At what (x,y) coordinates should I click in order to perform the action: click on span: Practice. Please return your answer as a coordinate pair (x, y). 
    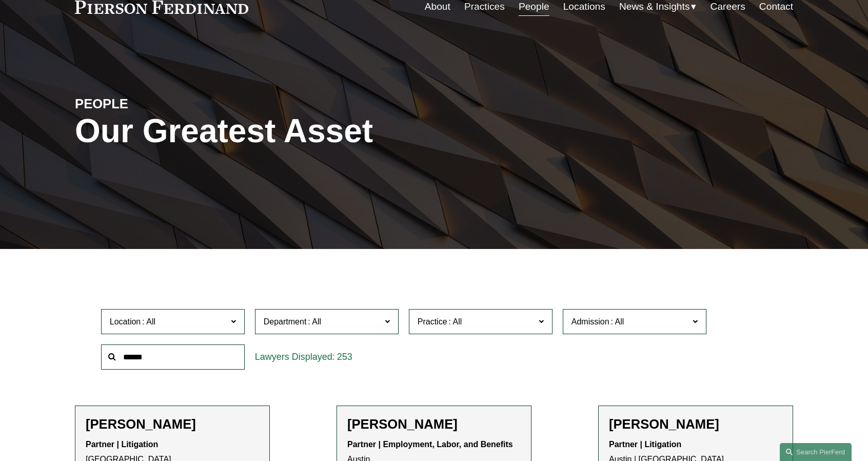
    Looking at the image, I should click on (432, 321).